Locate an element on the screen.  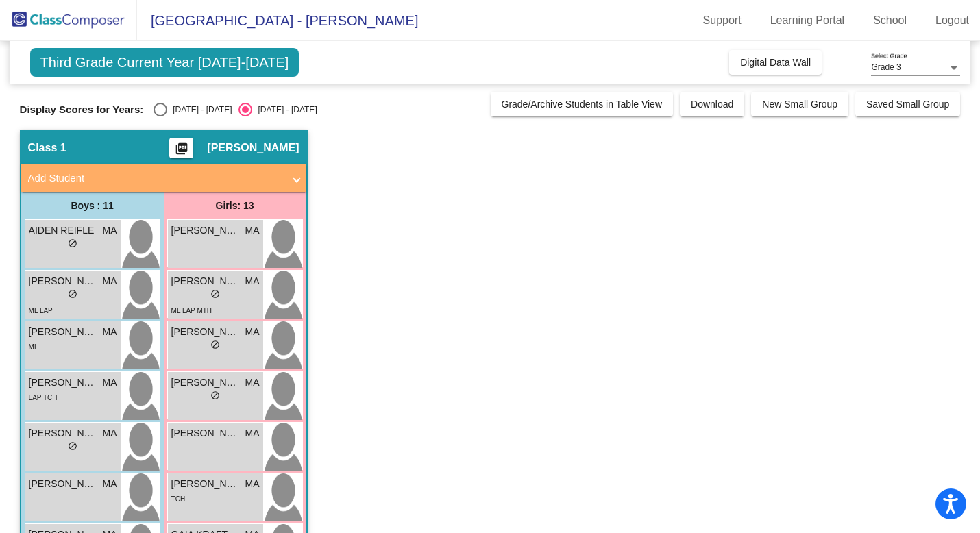
div: Girls: 13 is located at coordinates (235, 205).